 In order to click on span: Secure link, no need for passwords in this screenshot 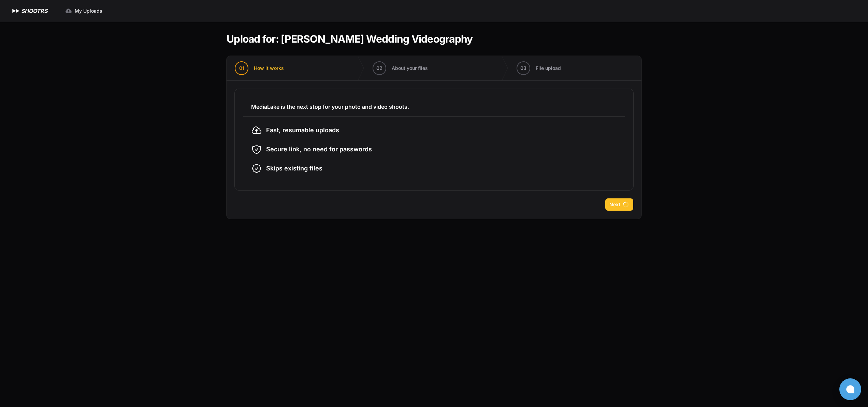, I will do `click(319, 149)`.